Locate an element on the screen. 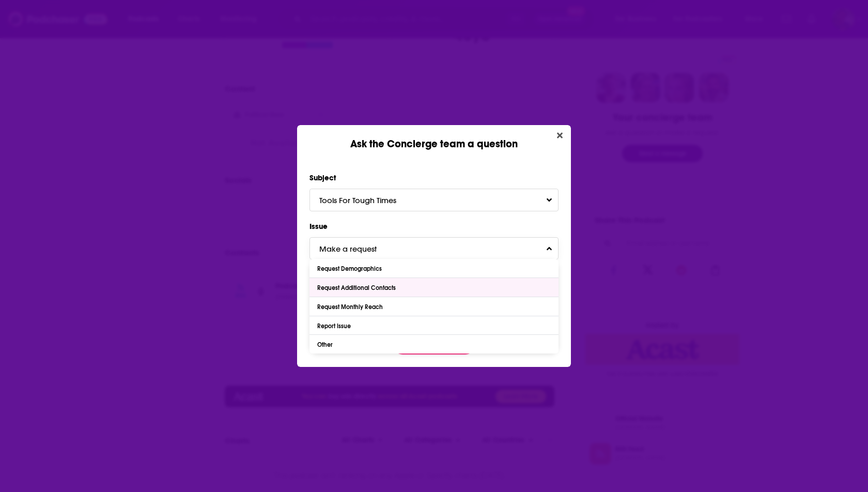 The width and height of the screenshot is (868, 492). button: Tools For Tough TimesToggle Pronoun Dropdown is located at coordinates (434, 199).